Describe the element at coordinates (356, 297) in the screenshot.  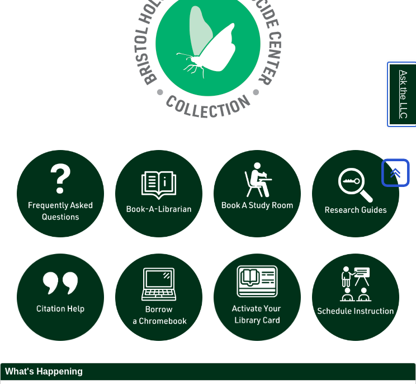
I see `img: For faculty. Schedule Library Instruction icon links to form.` at that location.